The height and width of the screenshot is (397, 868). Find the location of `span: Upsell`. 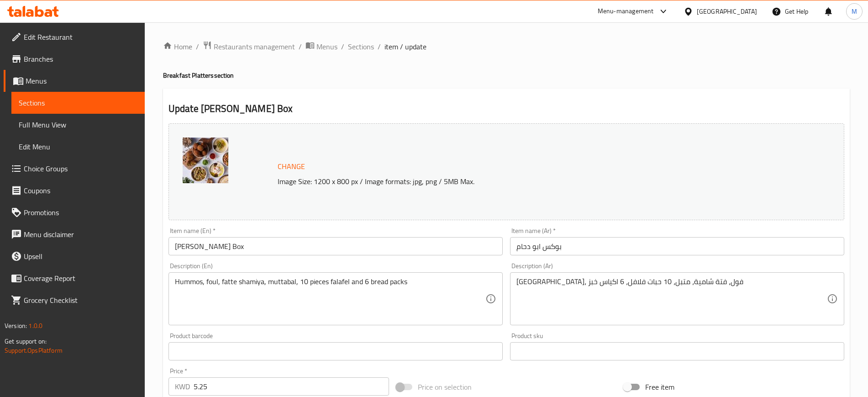

span: Upsell is located at coordinates (81, 256).